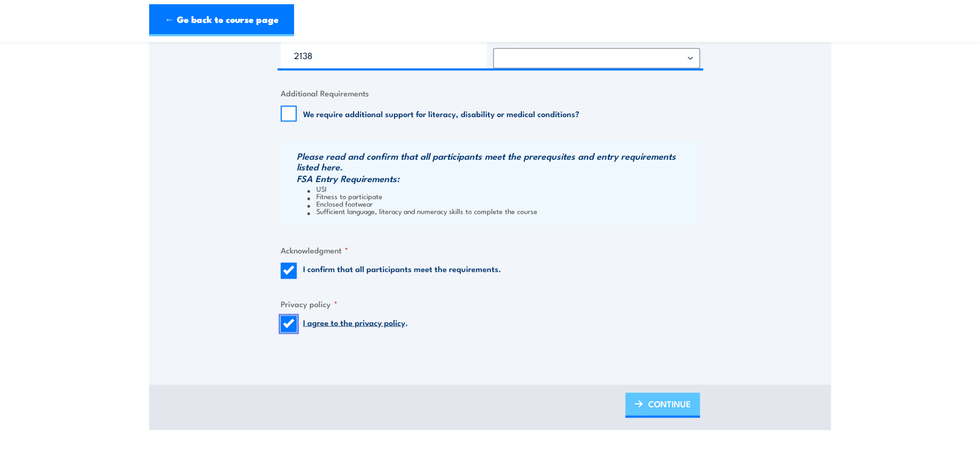  Describe the element at coordinates (355, 322) in the screenshot. I see `a: I agree to the privacy policy` at that location.